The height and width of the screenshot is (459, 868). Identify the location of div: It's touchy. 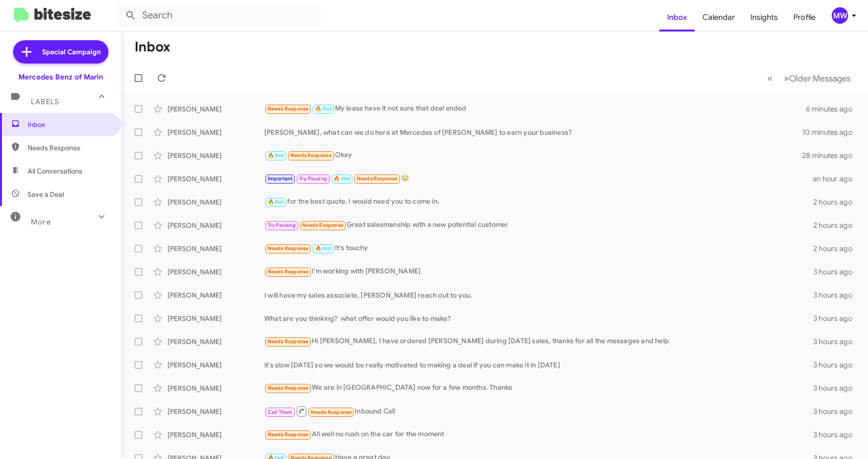
(539, 248).